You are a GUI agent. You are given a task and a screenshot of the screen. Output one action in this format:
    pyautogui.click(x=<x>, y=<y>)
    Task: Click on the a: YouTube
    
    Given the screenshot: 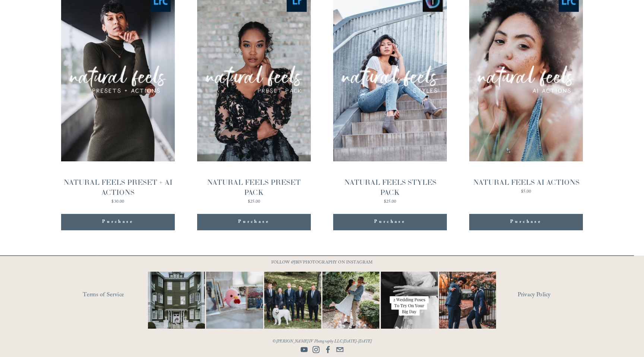 What is the action you would take?
    pyautogui.click(x=304, y=349)
    